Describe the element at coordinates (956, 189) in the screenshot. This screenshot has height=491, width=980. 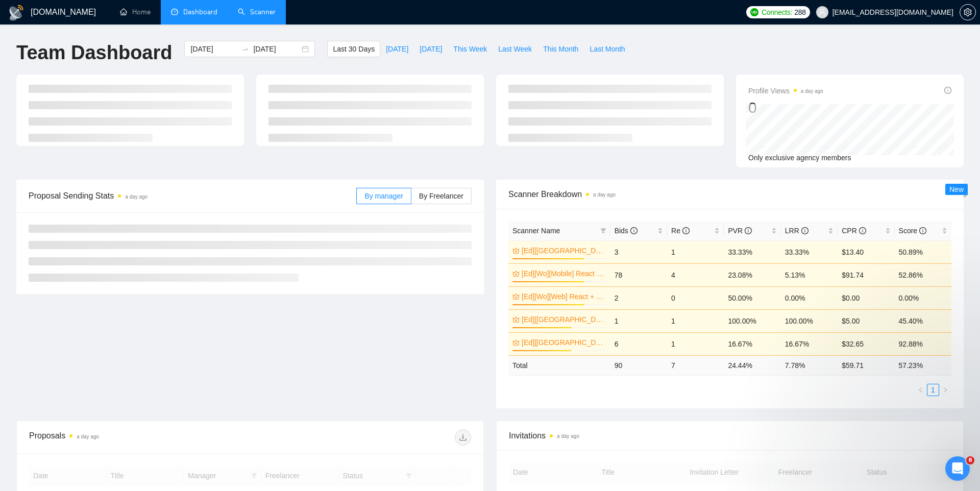
I see `span: New` at that location.